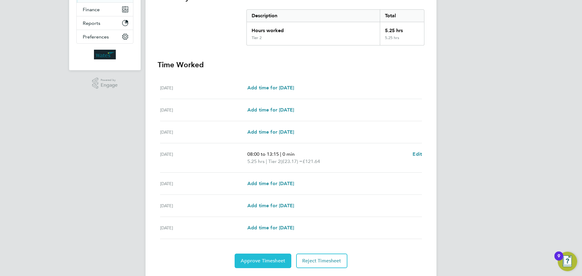 This screenshot has height=276, width=582. I want to click on span: Edit, so click(417, 154).